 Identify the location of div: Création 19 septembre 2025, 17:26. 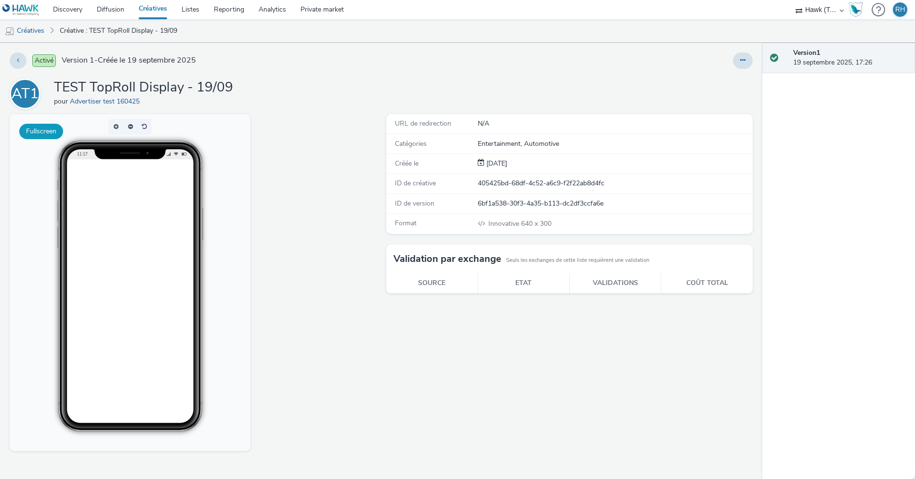
(496, 164).